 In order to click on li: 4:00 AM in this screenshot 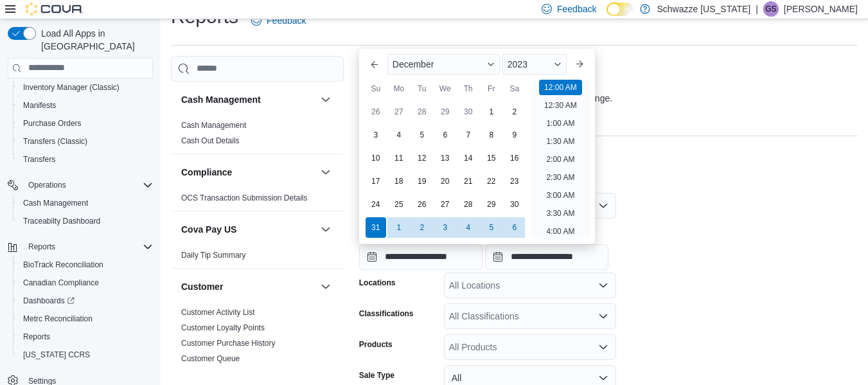, I will do `click(560, 231)`.